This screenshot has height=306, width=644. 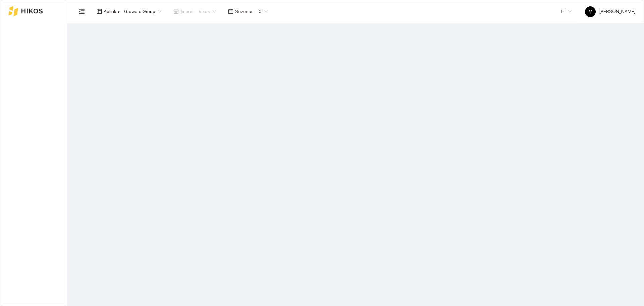 What do you see at coordinates (176, 12) in the screenshot?
I see `span: shop` at bounding box center [176, 12].